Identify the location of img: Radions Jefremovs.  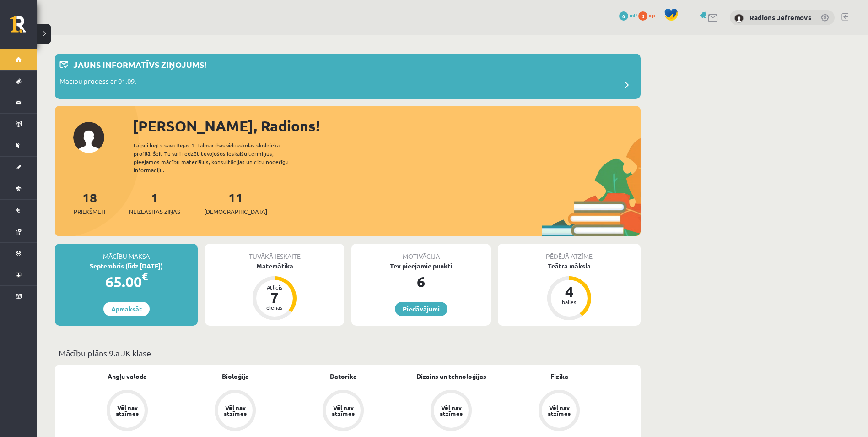
(739, 18).